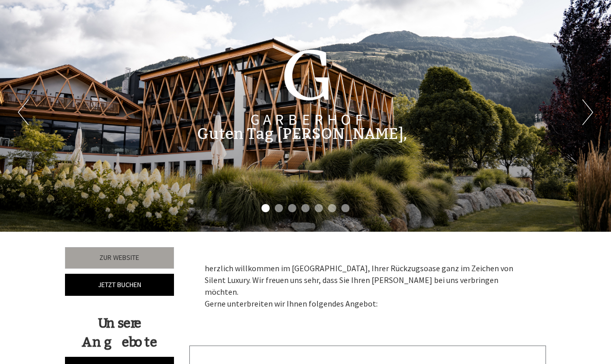 The image size is (611, 364). What do you see at coordinates (120, 284) in the screenshot?
I see `a: Jetzt buchen` at bounding box center [120, 284].